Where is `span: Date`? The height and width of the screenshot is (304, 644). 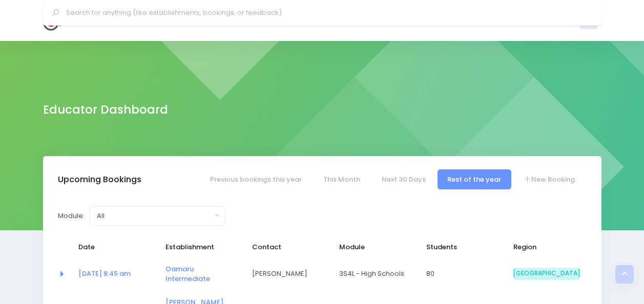 span: Date is located at coordinates (111, 247).